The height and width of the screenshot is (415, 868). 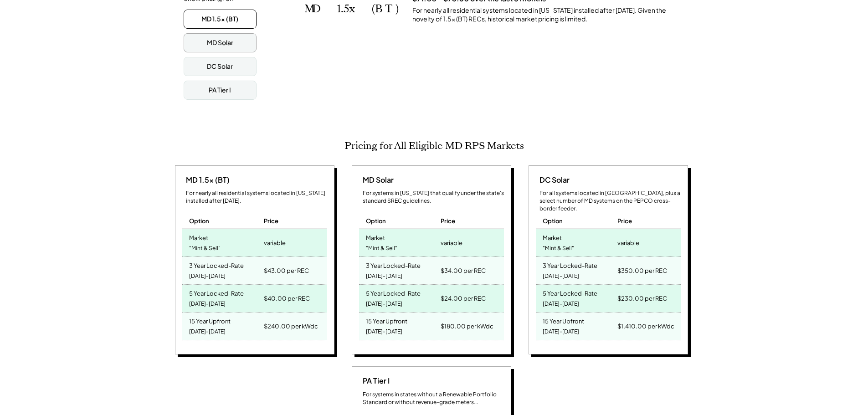 What do you see at coordinates (642, 271) in the screenshot?
I see `div: $350.00 per REC` at bounding box center [642, 271].